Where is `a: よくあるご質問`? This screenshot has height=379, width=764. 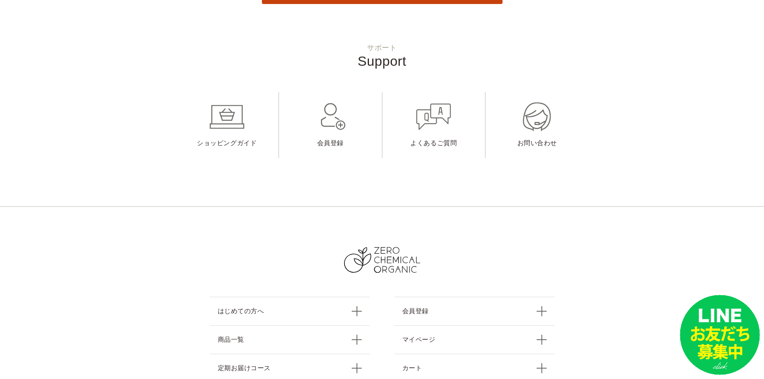 a: よくあるご質問 is located at coordinates (434, 125).